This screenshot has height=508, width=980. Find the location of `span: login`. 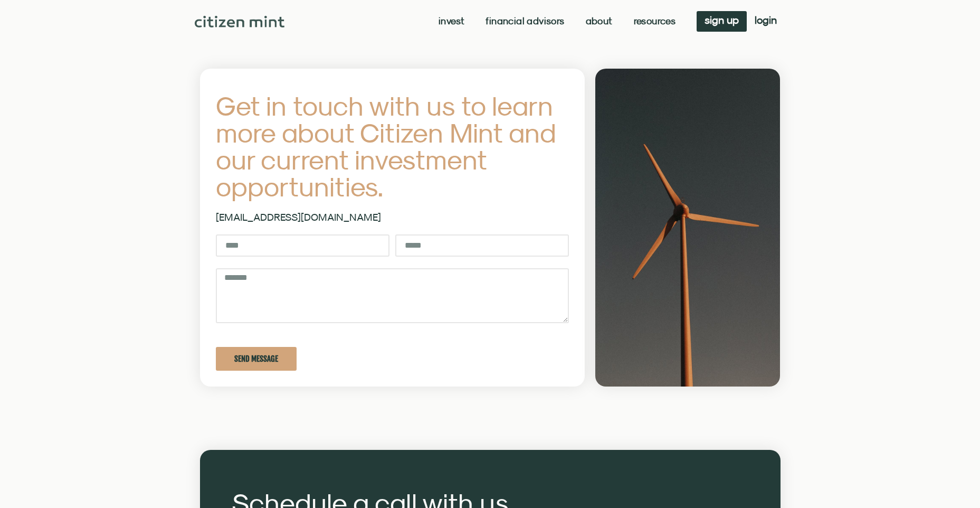

span: login is located at coordinates (766, 20).